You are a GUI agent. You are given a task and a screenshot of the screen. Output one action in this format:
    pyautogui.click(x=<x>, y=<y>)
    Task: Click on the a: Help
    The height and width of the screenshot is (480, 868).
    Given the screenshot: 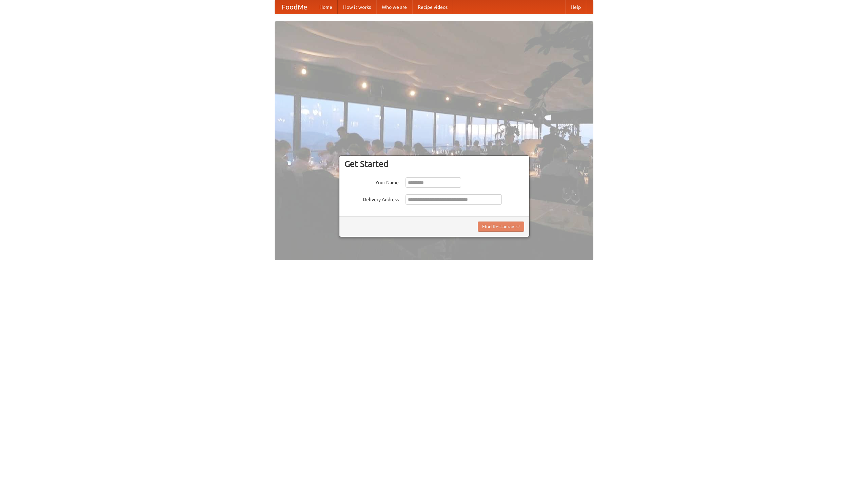 What is the action you would take?
    pyautogui.click(x=576, y=7)
    